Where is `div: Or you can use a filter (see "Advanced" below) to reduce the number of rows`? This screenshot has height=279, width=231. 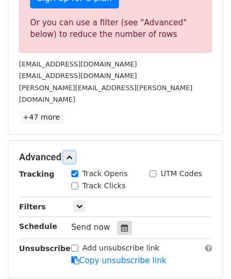 div: Or you can use a filter (see "Advanced" below) to reduce the number of rows is located at coordinates (115, 28).